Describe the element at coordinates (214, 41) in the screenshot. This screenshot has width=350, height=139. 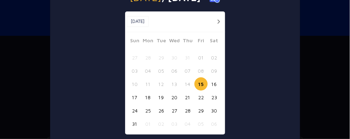
I see `span: Sat` at that location.